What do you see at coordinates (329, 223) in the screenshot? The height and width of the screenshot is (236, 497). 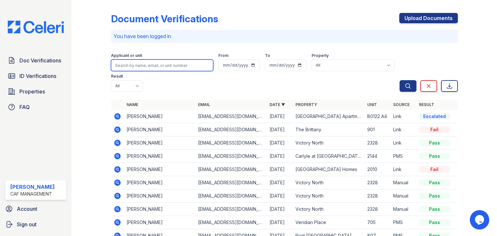 I see `td: Veridian Place` at bounding box center [329, 223].